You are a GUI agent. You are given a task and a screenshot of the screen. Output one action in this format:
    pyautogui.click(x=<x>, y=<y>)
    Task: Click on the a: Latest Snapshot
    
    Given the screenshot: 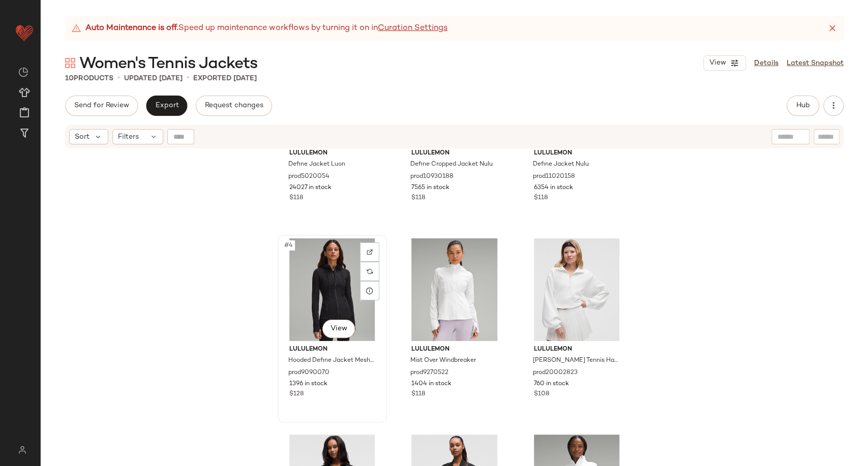 What is the action you would take?
    pyautogui.click(x=815, y=63)
    